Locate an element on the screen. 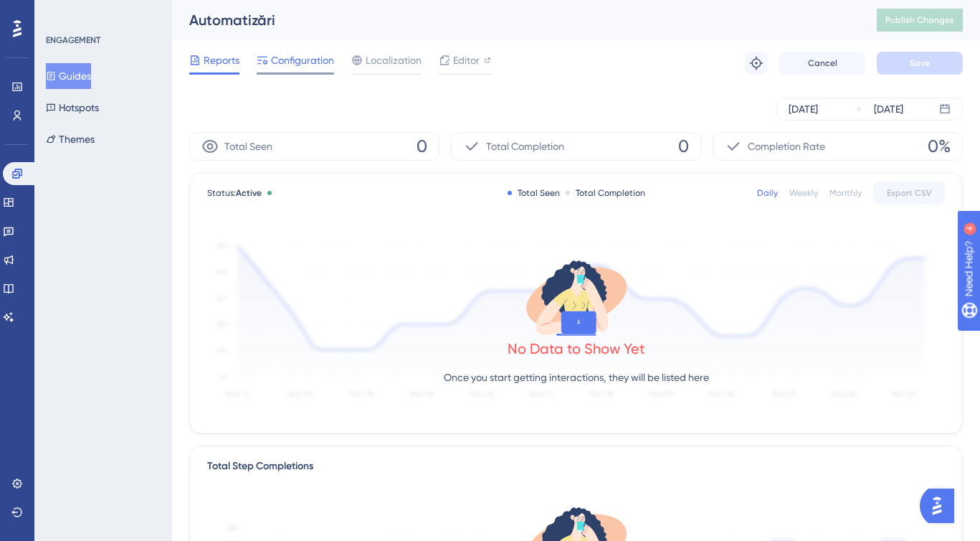 The image size is (980, 541). div: Total Seen is located at coordinates (534, 193).